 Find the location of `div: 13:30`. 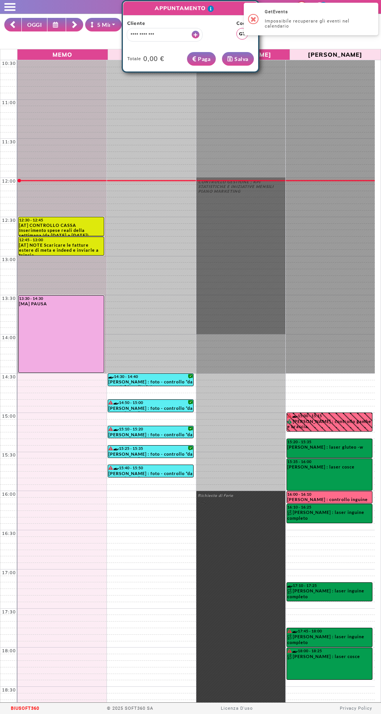

div: 13:30 is located at coordinates (9, 298).